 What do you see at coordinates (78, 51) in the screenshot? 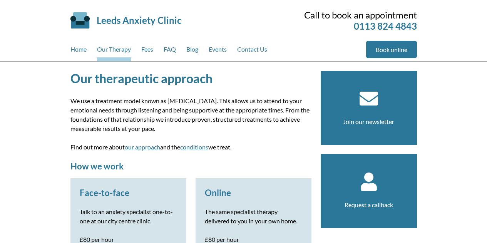
I see `a: Home` at bounding box center [78, 51].